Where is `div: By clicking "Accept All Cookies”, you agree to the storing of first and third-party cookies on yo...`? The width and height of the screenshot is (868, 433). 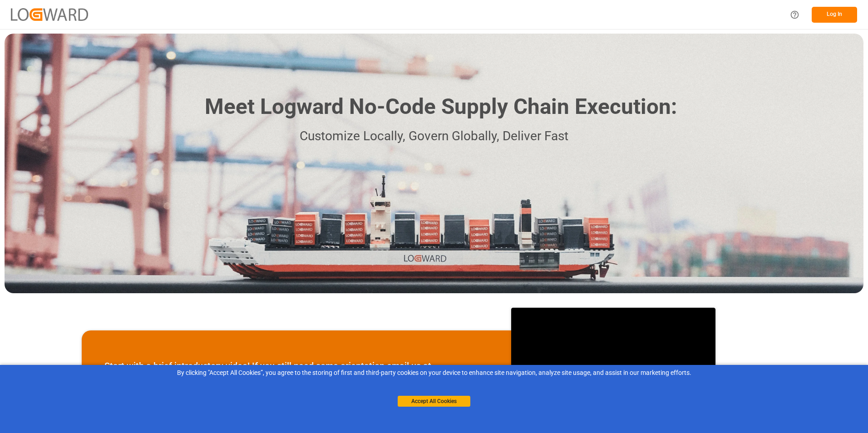 div: By clicking "Accept All Cookies”, you agree to the storing of first and third-party cookies on yo... is located at coordinates (434, 373).